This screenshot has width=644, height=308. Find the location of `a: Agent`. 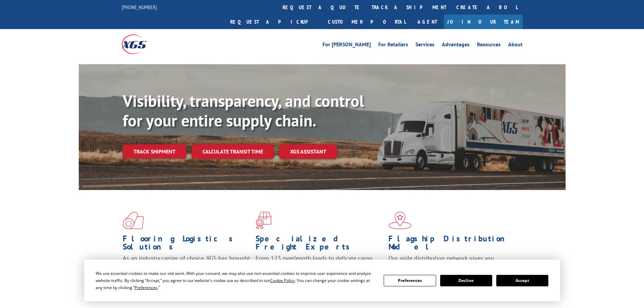

a: Agent is located at coordinates (428, 22).